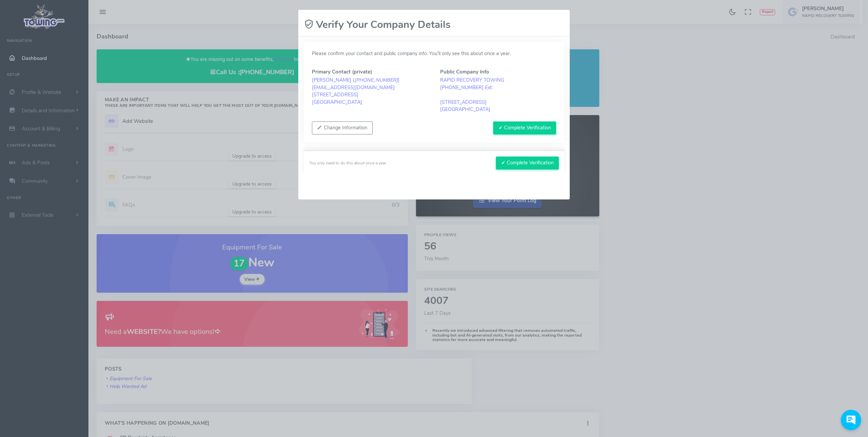  Describe the element at coordinates (369, 71) in the screenshot. I see `h5: Primary Contact (private)` at that location.